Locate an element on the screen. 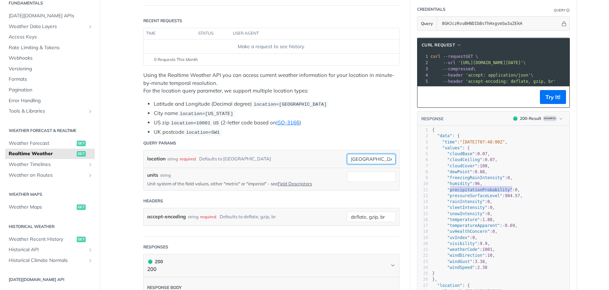 This screenshot has width=609, height=290. span: "uvHealthConcern" is located at coordinates (468, 232).